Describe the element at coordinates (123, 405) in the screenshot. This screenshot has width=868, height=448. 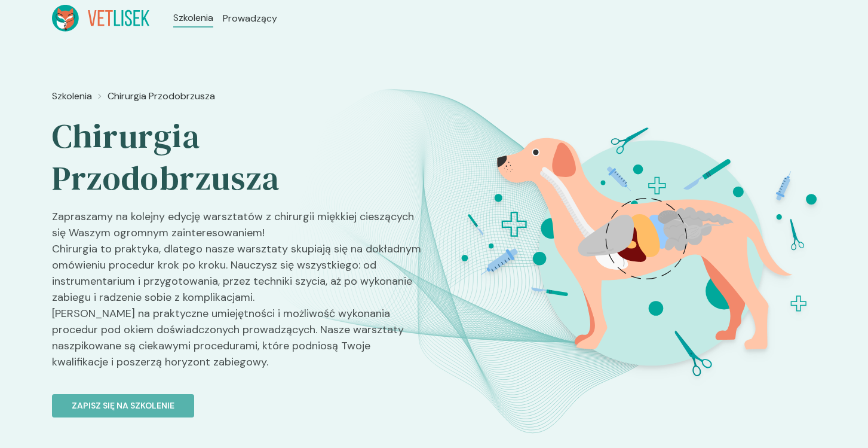
I see `p: Zapisz się na szkolenie` at that location.